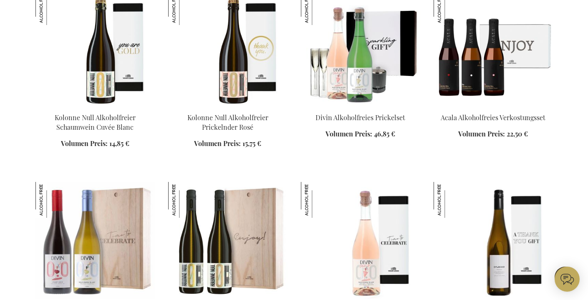  What do you see at coordinates (319, 200) in the screenshot?
I see `img: Divin Alkoholfreier Sekt Blush` at bounding box center [319, 200].